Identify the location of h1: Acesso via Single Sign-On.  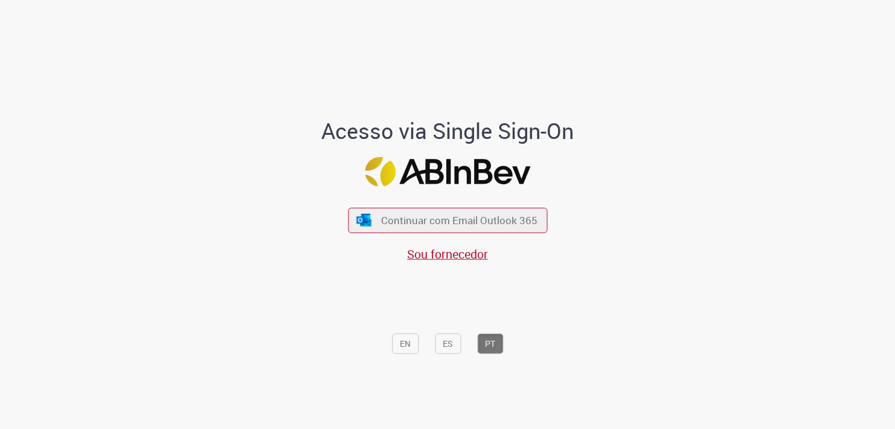
(447, 130).